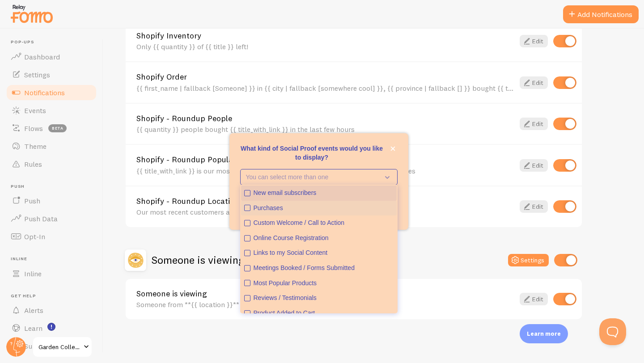 The height and width of the screenshot is (363, 644). What do you see at coordinates (393, 149) in the screenshot?
I see `button: close,` at bounding box center [393, 149].